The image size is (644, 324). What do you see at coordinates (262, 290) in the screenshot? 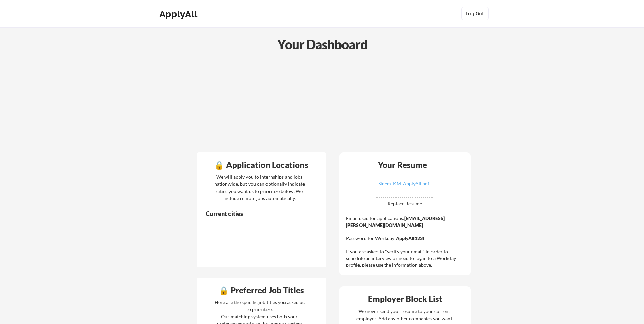
I see `div: 🔒 Preferred Job Titles` at bounding box center [262, 290].